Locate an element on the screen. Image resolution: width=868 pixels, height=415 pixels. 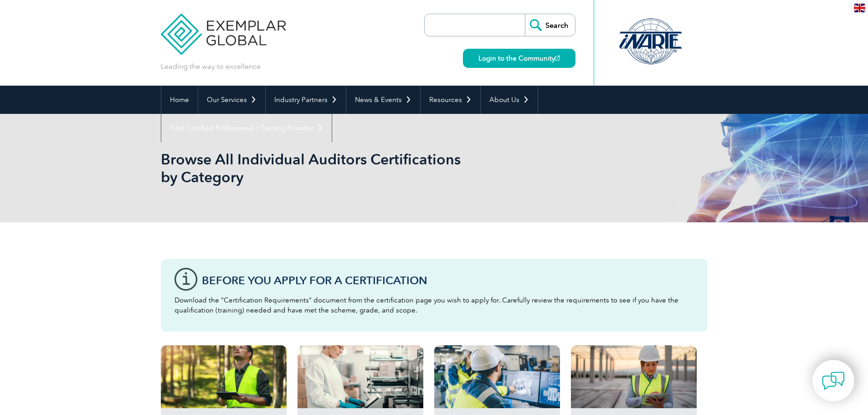
h3: Before You Apply For a Certification is located at coordinates (448, 280).